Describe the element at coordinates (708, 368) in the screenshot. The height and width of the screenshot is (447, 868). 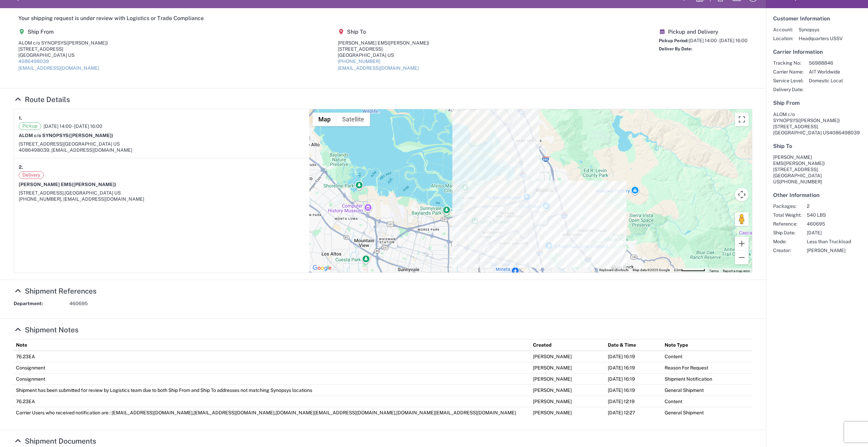
I see `td: Reason For Request` at that location.